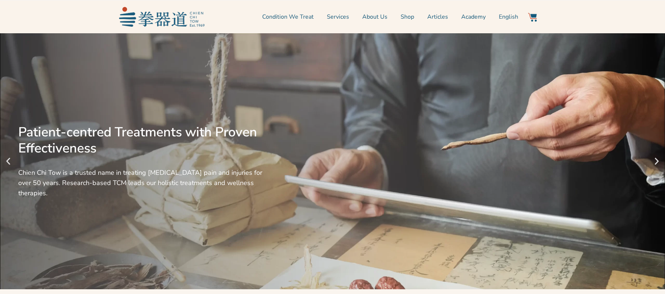  Describe the element at coordinates (407, 17) in the screenshot. I see `a: Shop` at that location.